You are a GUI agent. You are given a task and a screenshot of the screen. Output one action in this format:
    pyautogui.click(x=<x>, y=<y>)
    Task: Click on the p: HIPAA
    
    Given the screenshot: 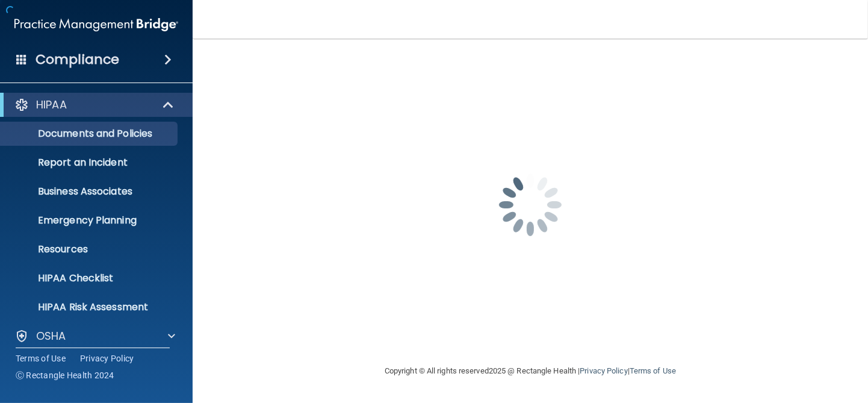 What is the action you would take?
    pyautogui.click(x=51, y=105)
    